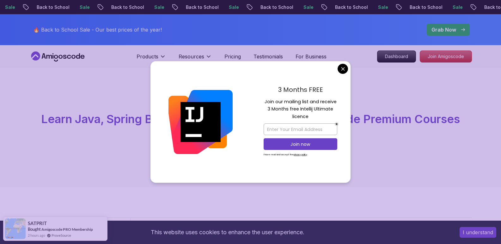  What do you see at coordinates (446, 57) in the screenshot?
I see `a: Join Amigoscode` at bounding box center [446, 57].